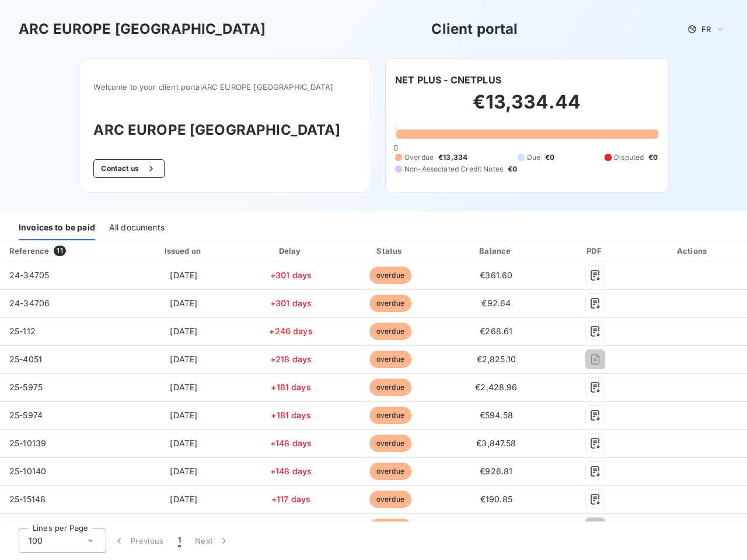  I want to click on span: €361.60, so click(496, 275).